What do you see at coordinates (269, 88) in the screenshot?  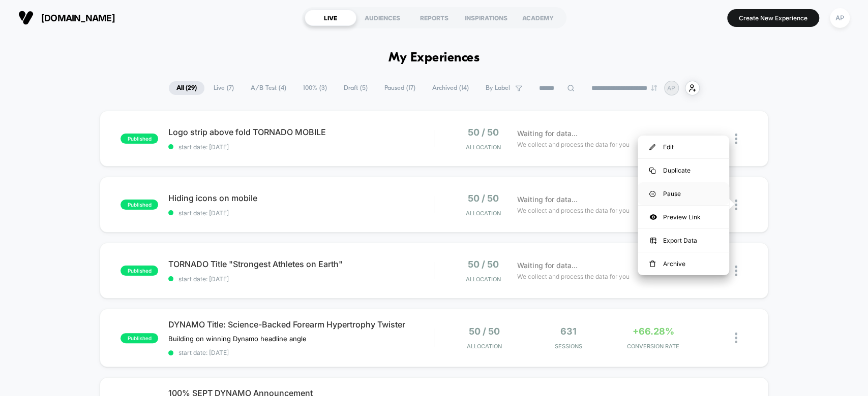 I see `span: A/B Test ( 4 )` at bounding box center [269, 88].